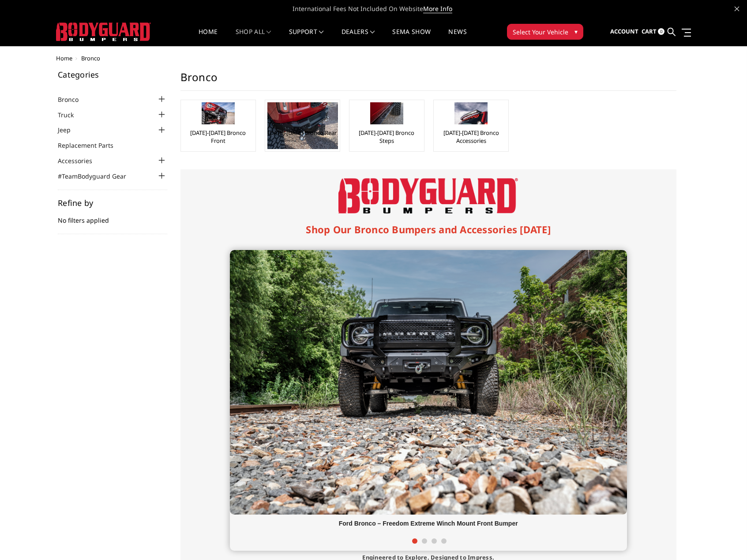 This screenshot has width=747, height=560. What do you see at coordinates (428, 523) in the screenshot?
I see `div: Ford Bronco – Freedom Extreme Winch Mount Front Bumper` at bounding box center [428, 523].